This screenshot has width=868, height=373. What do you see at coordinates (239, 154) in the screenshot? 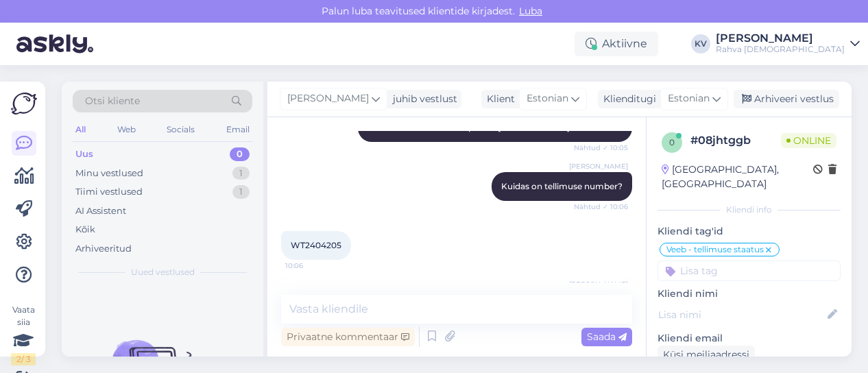
I see `div: 0` at bounding box center [239, 154].